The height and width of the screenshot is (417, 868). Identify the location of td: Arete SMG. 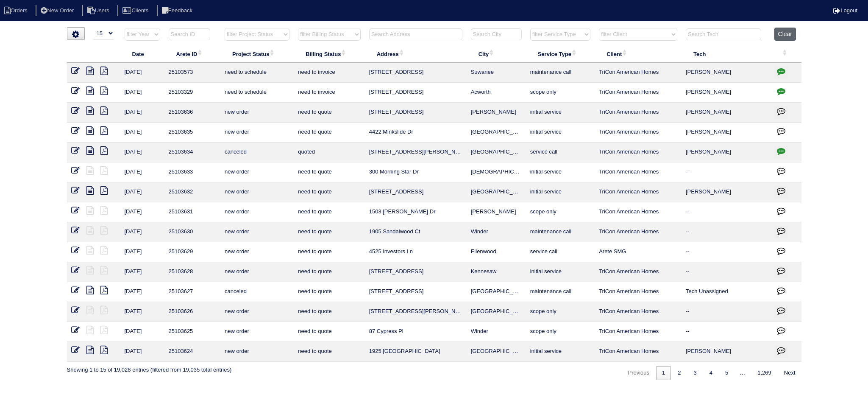
(638, 252).